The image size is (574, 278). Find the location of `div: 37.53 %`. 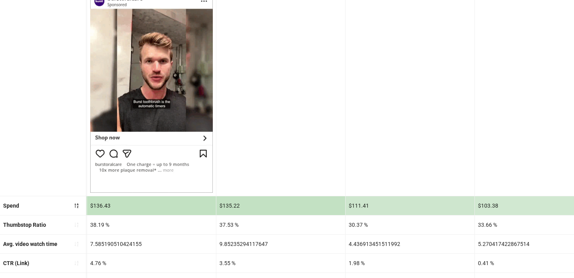

div: 37.53 % is located at coordinates (281, 225).